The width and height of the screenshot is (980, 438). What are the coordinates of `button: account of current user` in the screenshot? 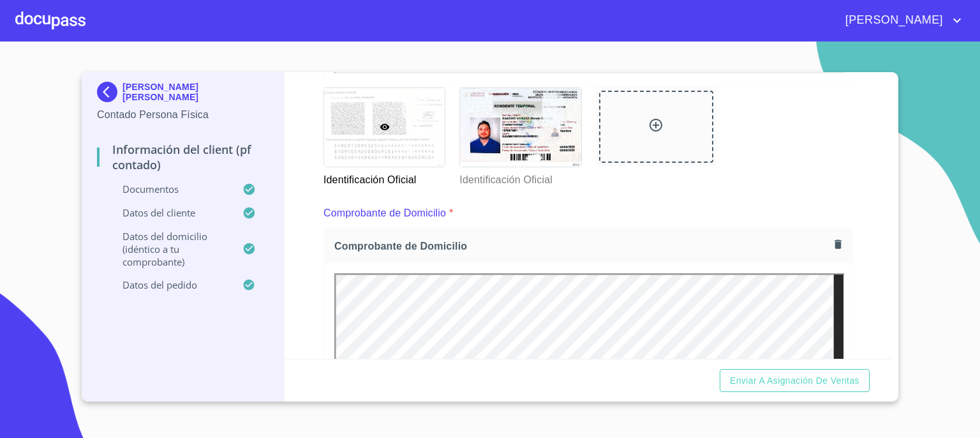 It's located at (900, 21).